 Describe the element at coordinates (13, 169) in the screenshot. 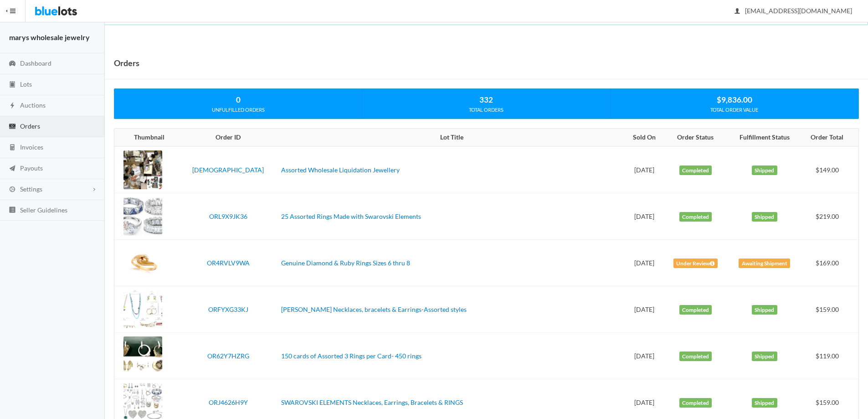

I see `ion-icon: paper plane` at that location.